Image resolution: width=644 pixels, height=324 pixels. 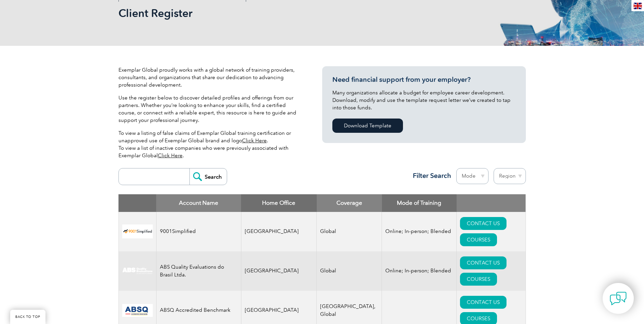 I want to click on p: Use the register below to discover detailed profiles and offerings from our partners. Whether you..., so click(x=210, y=109).